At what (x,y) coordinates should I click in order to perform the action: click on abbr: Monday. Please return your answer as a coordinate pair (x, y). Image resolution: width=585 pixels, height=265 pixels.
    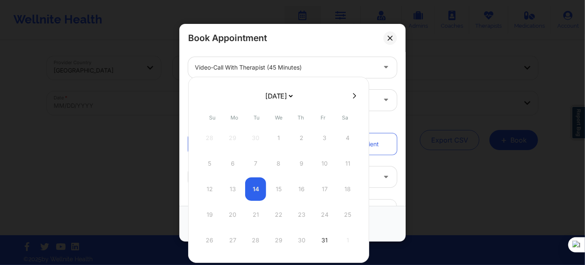
    Looking at the image, I should click on (234, 117).